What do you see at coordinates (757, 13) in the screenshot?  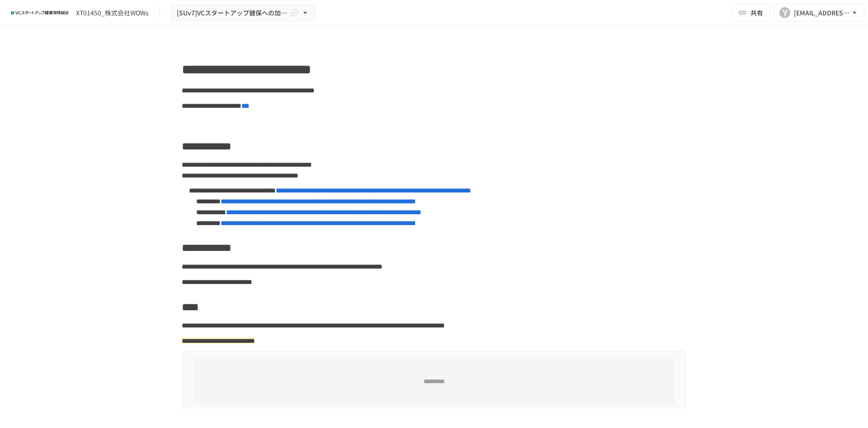 I see `span: 共有` at bounding box center [757, 13].